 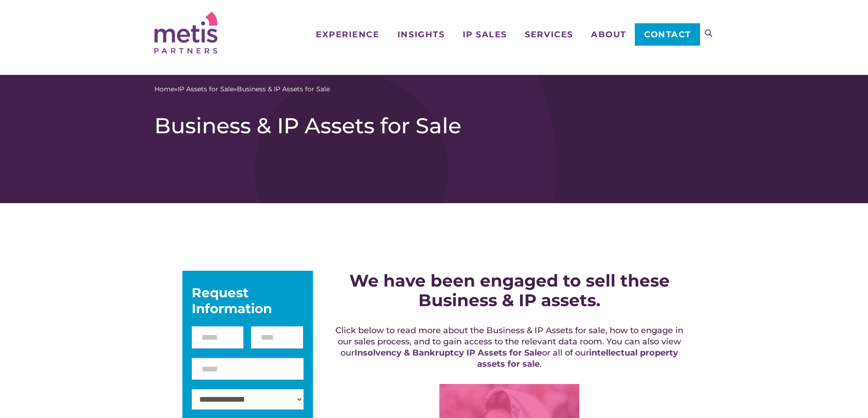 I want to click on div: Request Information, so click(x=248, y=301).